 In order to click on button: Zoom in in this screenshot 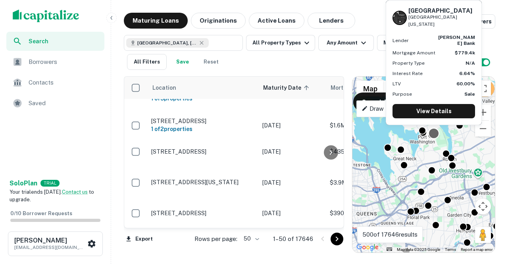, I will do `click(483, 112)`.